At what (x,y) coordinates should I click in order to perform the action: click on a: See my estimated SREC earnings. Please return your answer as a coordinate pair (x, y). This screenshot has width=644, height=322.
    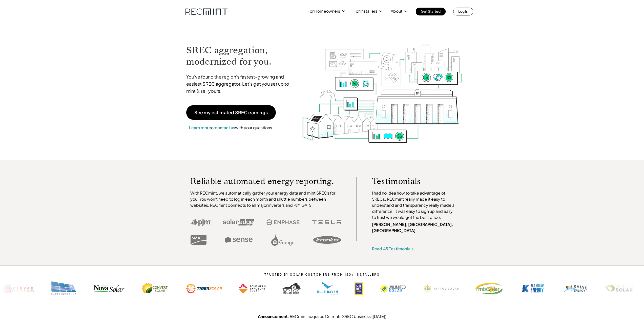
    Looking at the image, I should click on (231, 113).